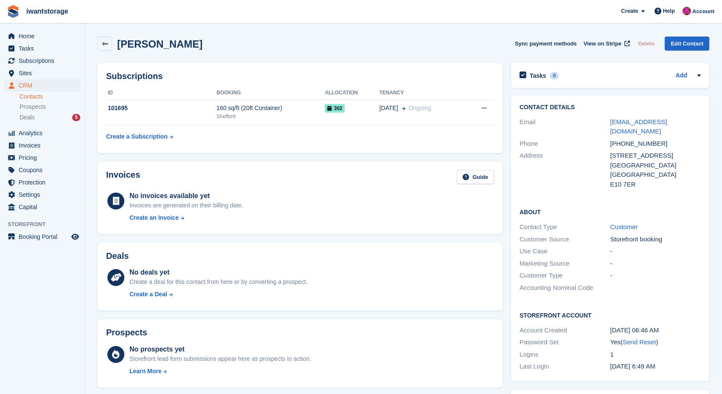 The image size is (722, 394). What do you see at coordinates (565, 287) in the screenshot?
I see `div: Accounting Nominal Code` at bounding box center [565, 287].